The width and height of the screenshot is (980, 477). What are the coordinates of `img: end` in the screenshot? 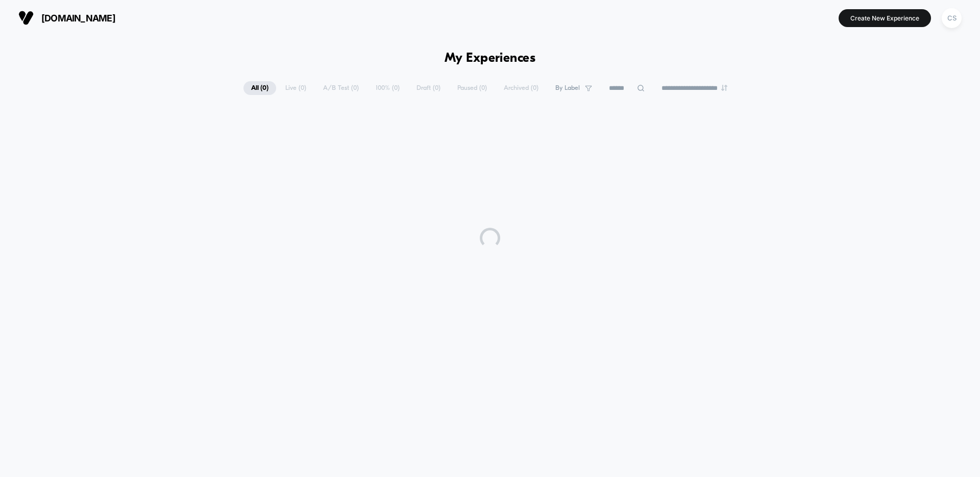 It's located at (724, 88).